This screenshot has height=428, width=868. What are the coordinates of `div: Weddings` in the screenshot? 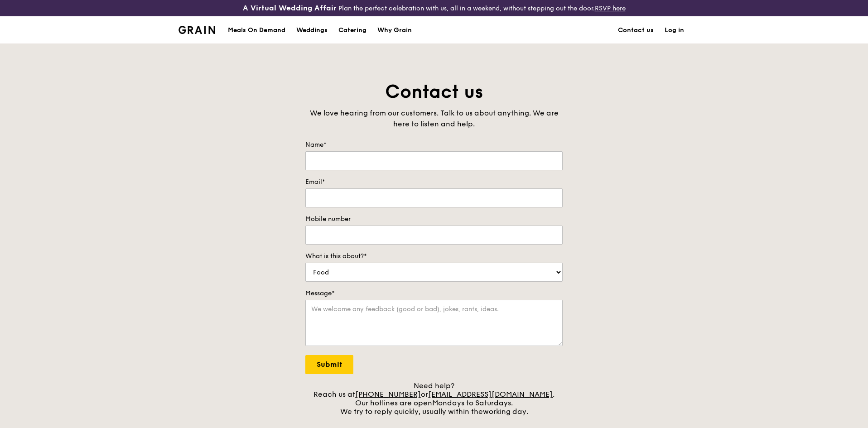 It's located at (312, 30).